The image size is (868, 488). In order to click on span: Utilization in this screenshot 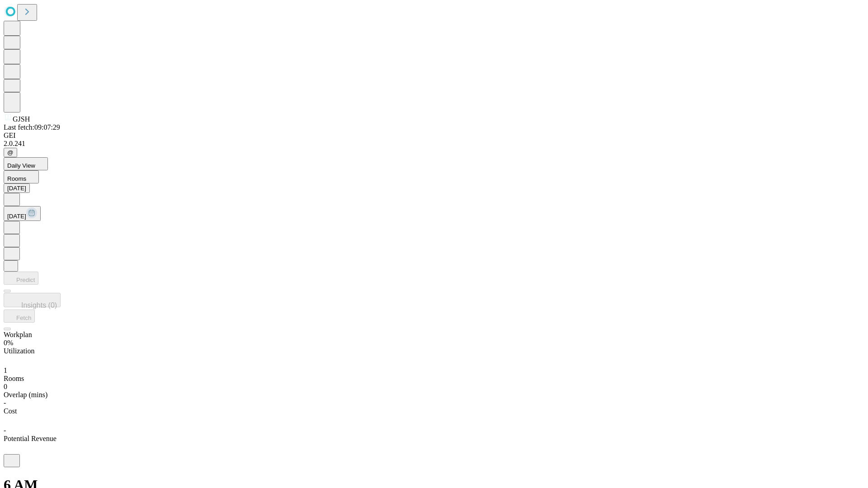, I will do `click(19, 350)`.